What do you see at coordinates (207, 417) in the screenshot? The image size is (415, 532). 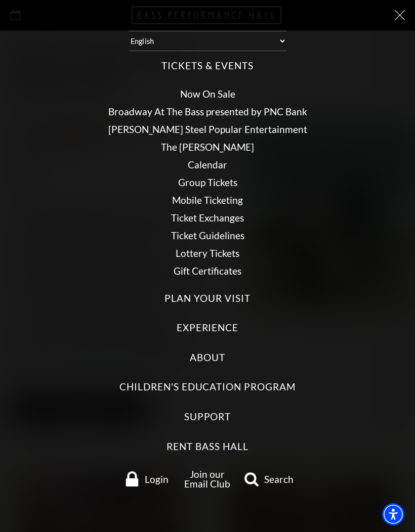 I see `label: Support` at bounding box center [207, 417].